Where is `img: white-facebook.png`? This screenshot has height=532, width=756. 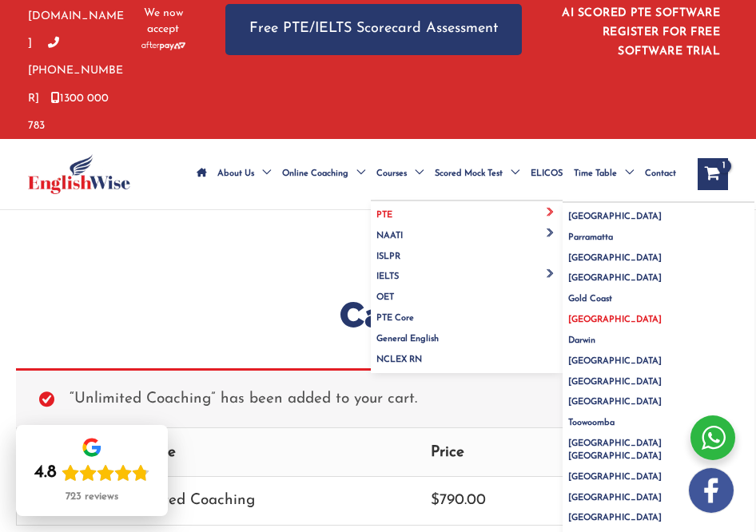 img: white-facebook.png is located at coordinates (711, 490).